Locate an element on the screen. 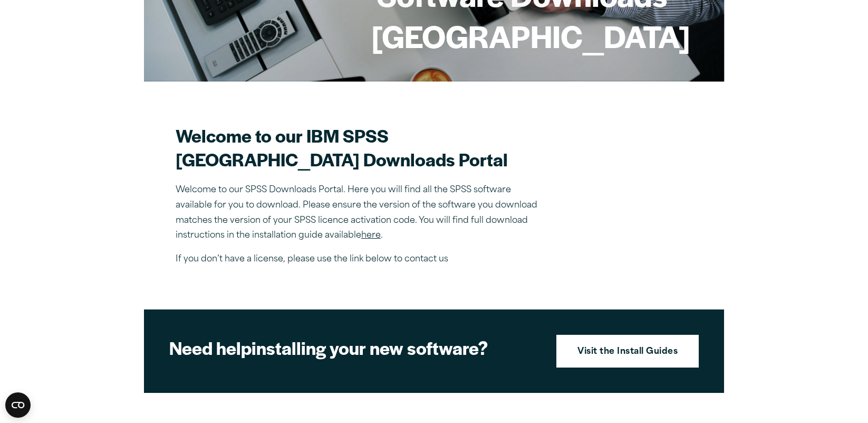 Image resolution: width=868 pixels, height=423 pixels. p: If you don’t have a license, please use the link below to contact us is located at coordinates (360, 259).